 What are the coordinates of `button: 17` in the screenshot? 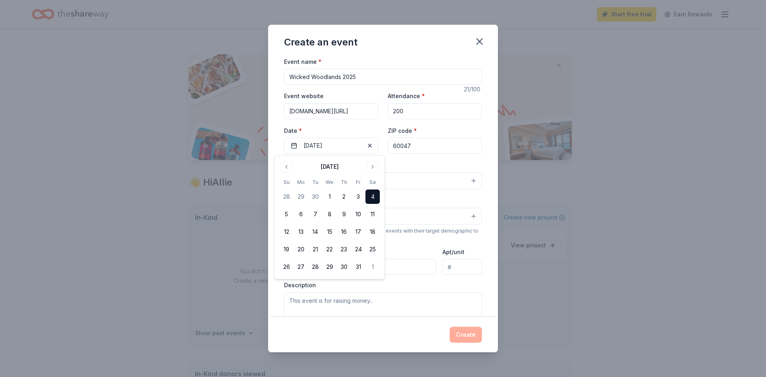 It's located at (358, 232).